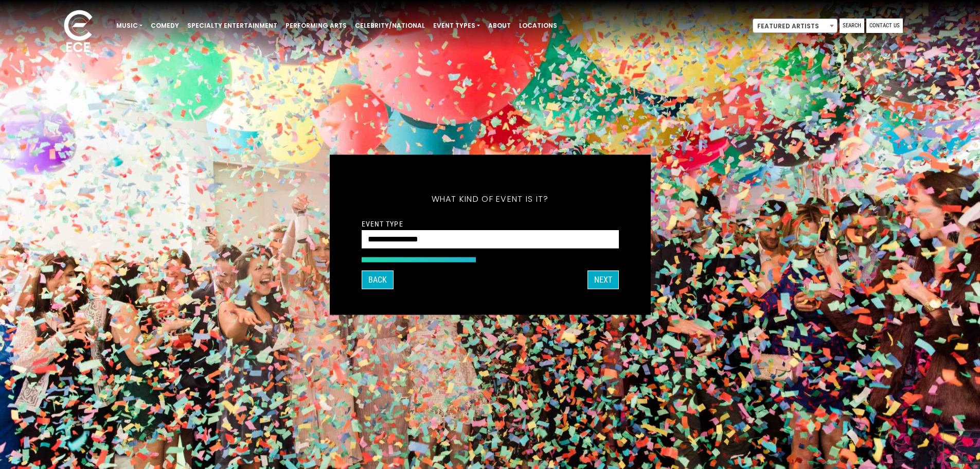 The width and height of the screenshot is (980, 469). I want to click on a: Search, so click(851, 26).